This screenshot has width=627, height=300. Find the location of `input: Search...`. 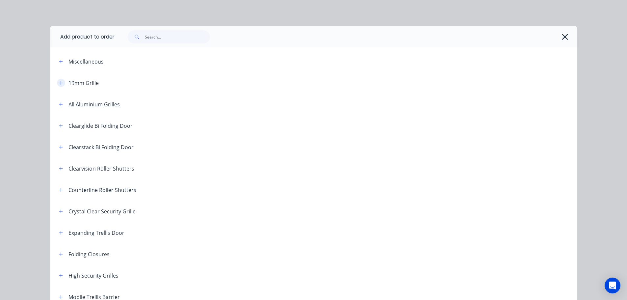

input: Search... is located at coordinates (177, 37).